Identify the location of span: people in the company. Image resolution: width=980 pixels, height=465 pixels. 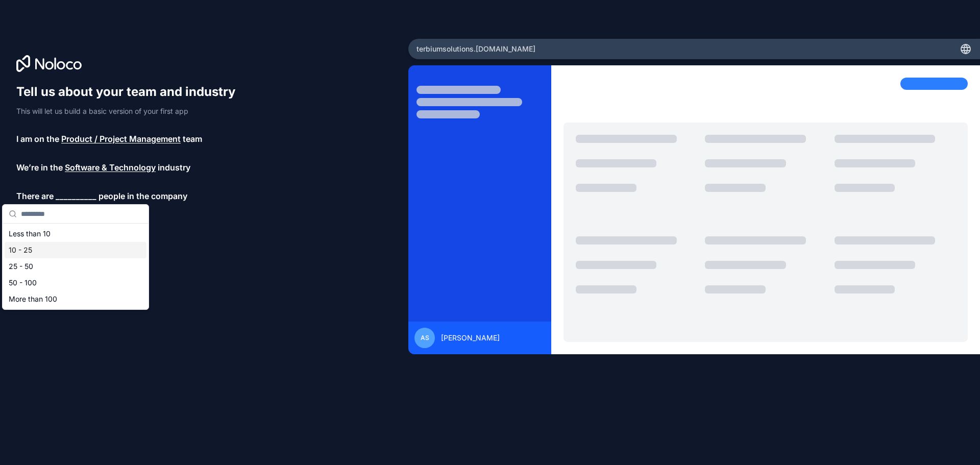
(143, 196).